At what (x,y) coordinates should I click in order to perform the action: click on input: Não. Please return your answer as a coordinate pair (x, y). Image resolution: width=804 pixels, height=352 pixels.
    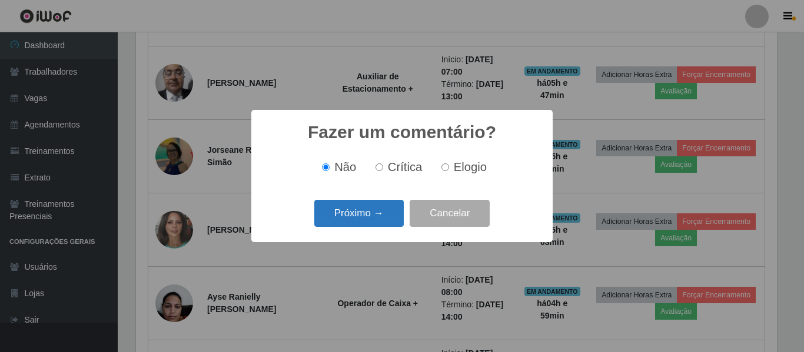
    Looking at the image, I should click on (325, 167).